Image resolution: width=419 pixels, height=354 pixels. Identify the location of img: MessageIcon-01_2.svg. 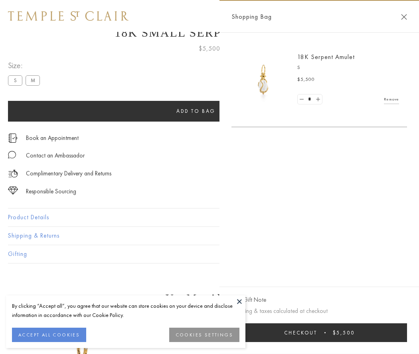
(12, 155).